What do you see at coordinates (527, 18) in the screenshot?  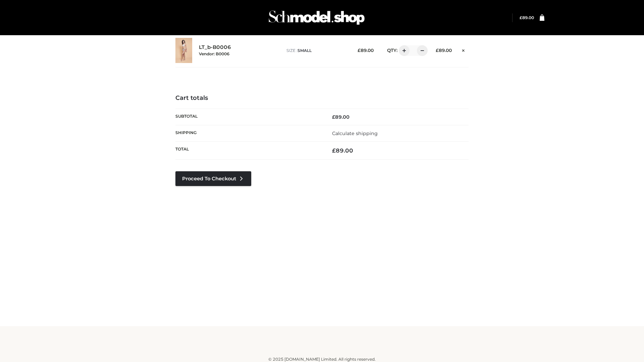 I see `a: £89.00` at bounding box center [527, 18].